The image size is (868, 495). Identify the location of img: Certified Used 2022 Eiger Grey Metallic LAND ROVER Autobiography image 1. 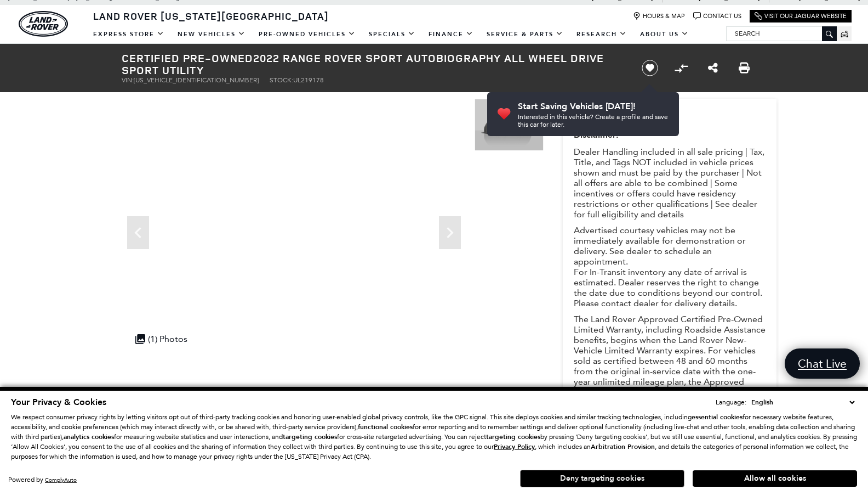
(509, 125).